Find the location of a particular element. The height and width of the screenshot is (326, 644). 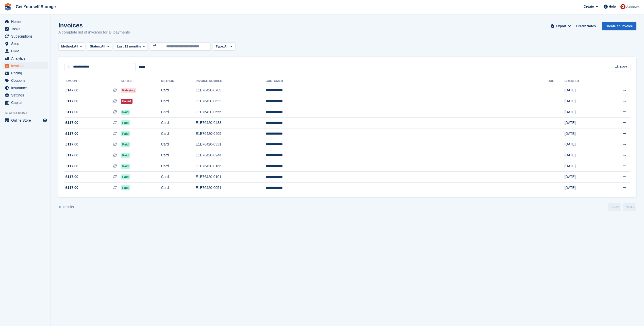

div: 10 results is located at coordinates (66, 206).